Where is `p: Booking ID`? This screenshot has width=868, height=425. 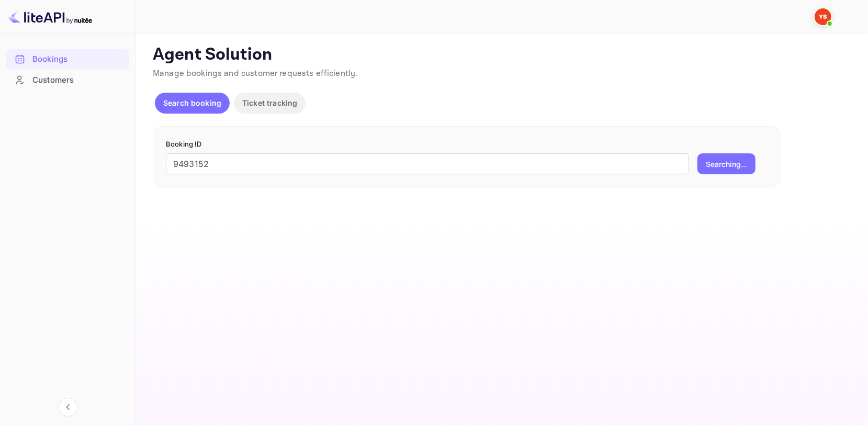 p: Booking ID is located at coordinates (466, 144).